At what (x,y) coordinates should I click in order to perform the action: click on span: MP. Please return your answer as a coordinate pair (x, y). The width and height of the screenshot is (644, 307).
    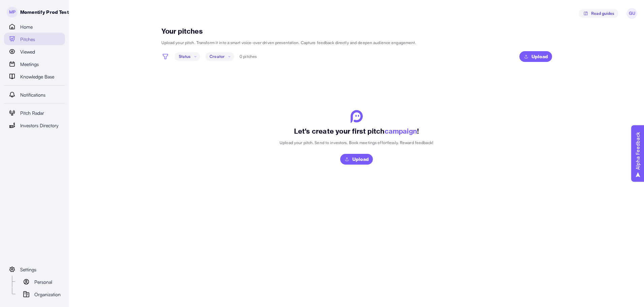
    Looking at the image, I should click on (12, 12).